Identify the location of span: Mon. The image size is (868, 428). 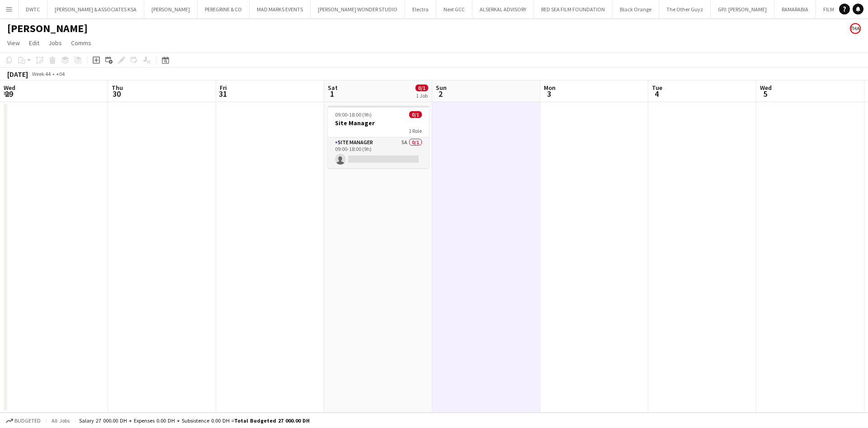
(550, 88).